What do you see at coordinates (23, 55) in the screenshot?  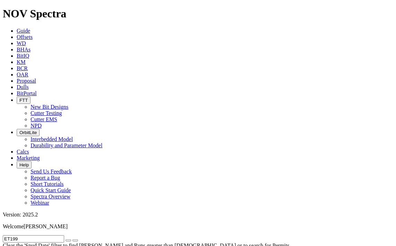 I see `a: BitIQ` at bounding box center [23, 55].